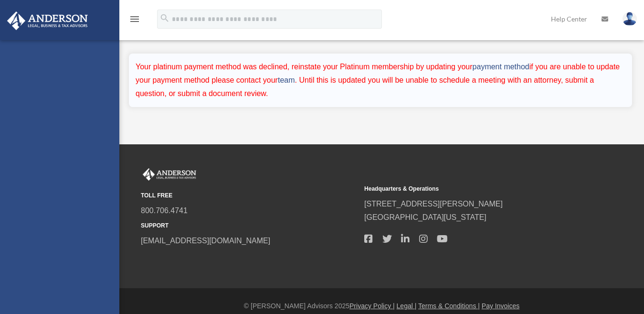 The width and height of the screenshot is (644, 314). I want to click on a: payment method, so click(501, 66).